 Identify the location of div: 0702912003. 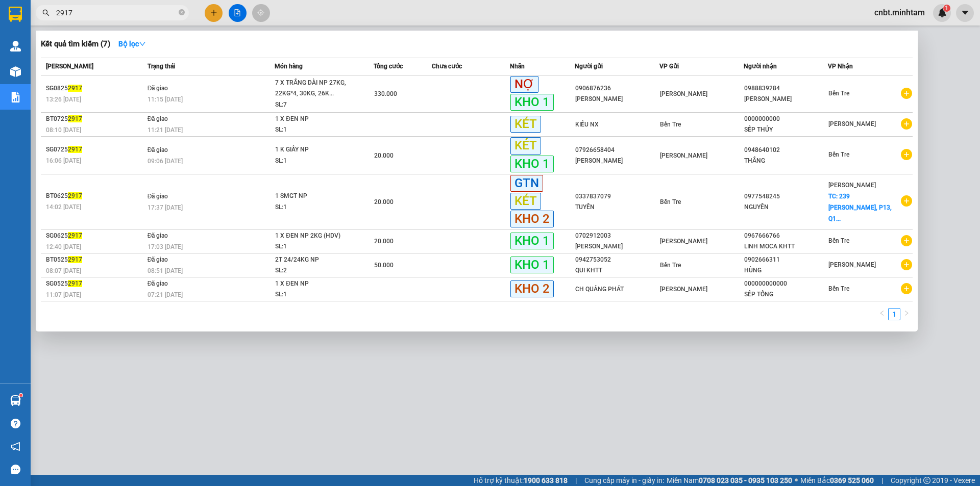
(617, 236).